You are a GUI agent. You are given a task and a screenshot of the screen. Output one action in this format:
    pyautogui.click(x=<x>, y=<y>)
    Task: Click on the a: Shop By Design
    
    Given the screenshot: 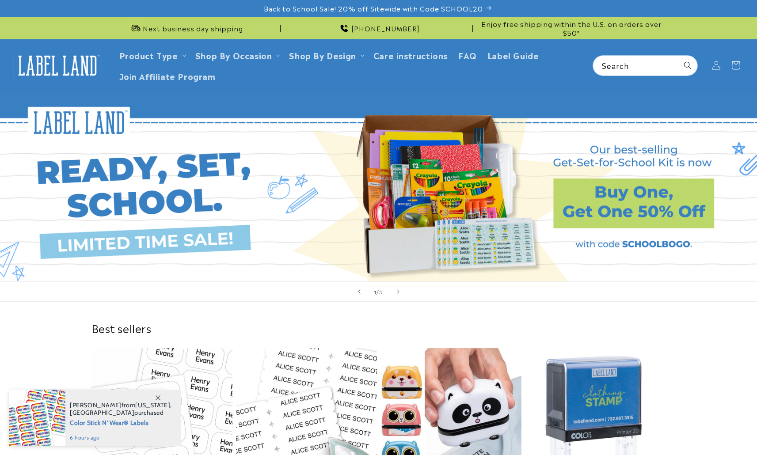 What is the action you would take?
    pyautogui.click(x=322, y=55)
    